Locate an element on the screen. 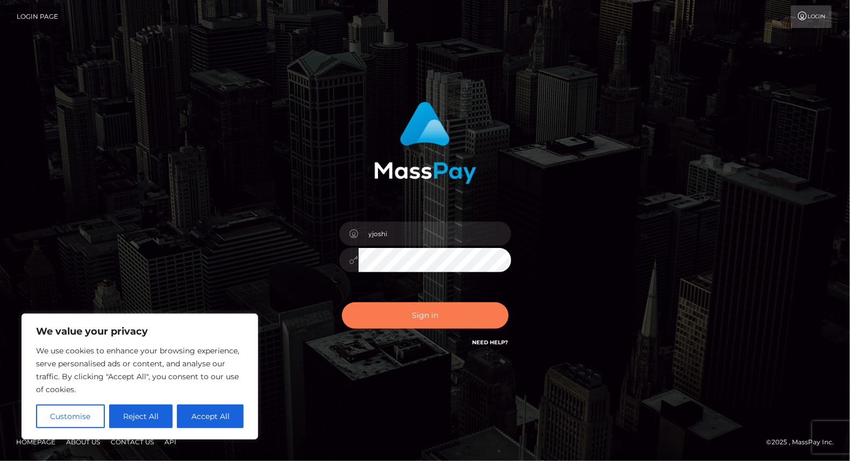  a: Contact Us is located at coordinates (132, 441).